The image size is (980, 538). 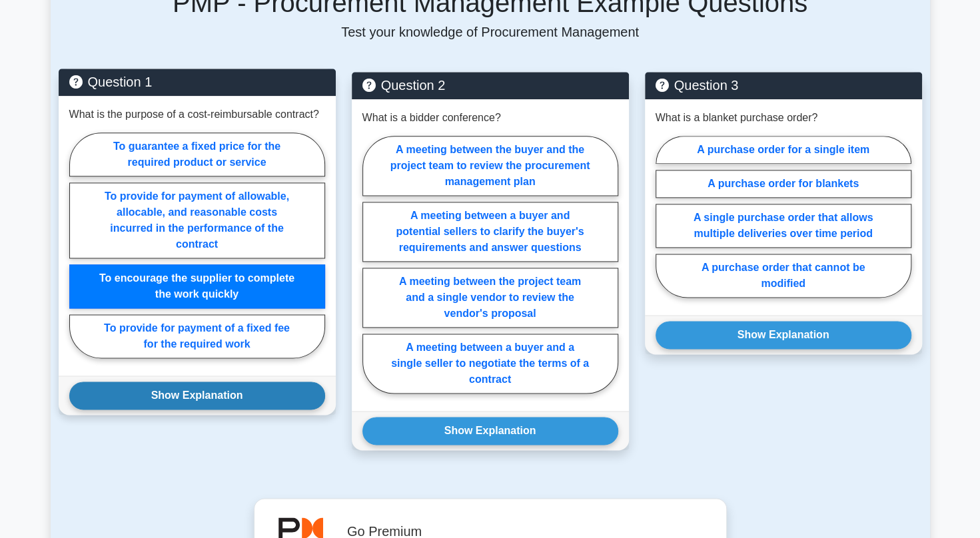 I want to click on label: To provide for payment of allowable, allocable, and reasonable costs incurred in the performance ..., so click(x=197, y=220).